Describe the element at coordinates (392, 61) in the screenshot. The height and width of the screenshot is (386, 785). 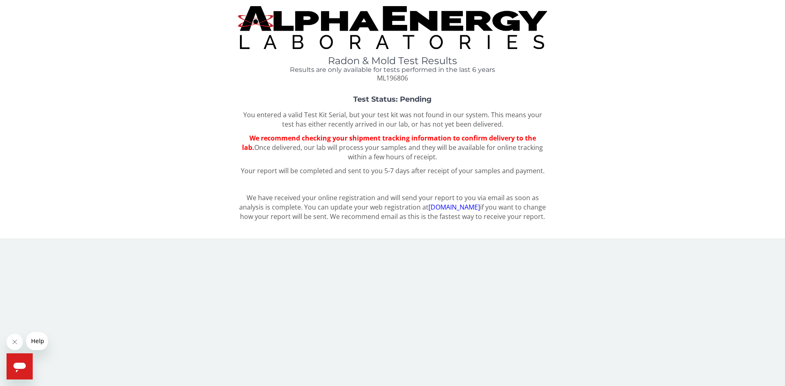
I see `h1: Radon & Mold Test Results` at that location.